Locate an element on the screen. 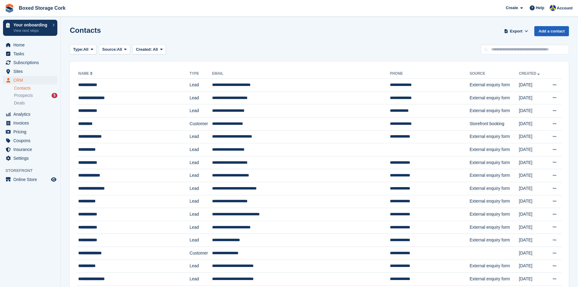  span: Prospects is located at coordinates (23, 95).